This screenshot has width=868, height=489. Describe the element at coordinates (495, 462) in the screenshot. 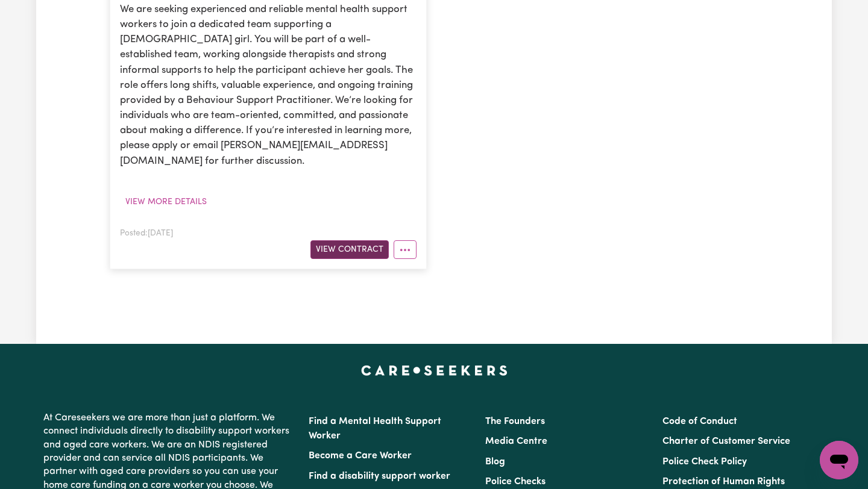

I see `a: Blog` at that location.